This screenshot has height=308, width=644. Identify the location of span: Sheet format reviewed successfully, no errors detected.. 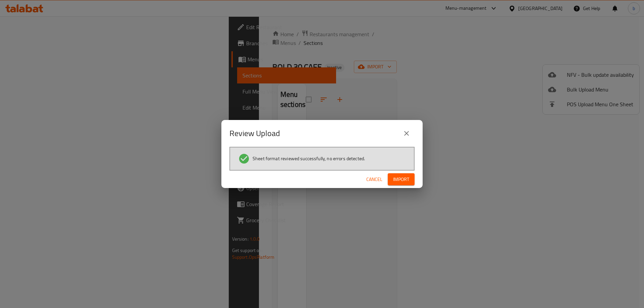
(308, 158).